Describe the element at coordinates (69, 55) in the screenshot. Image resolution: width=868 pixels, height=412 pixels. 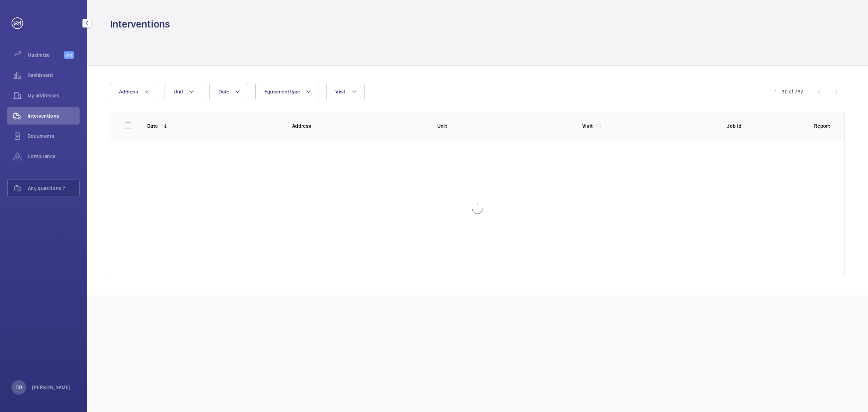
I see `span: Beta` at that location.